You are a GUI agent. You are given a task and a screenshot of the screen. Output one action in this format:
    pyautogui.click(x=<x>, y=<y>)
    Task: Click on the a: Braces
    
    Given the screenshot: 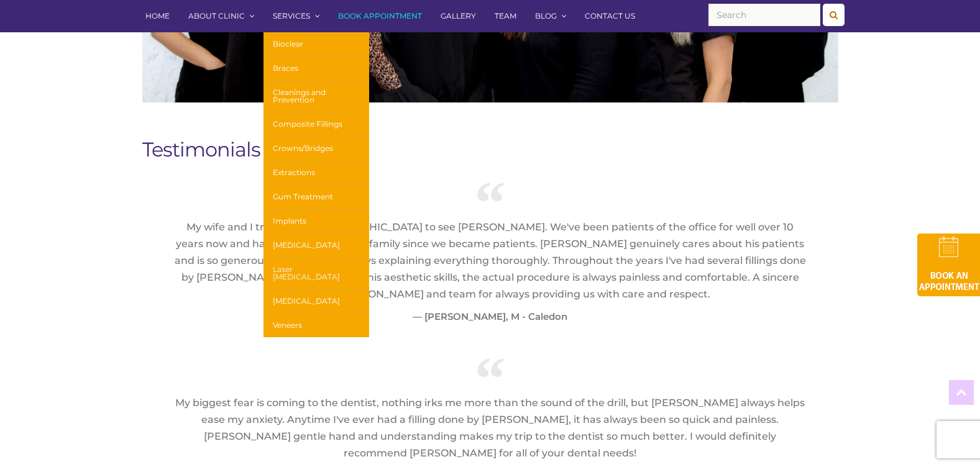 What is the action you would take?
    pyautogui.click(x=317, y=68)
    